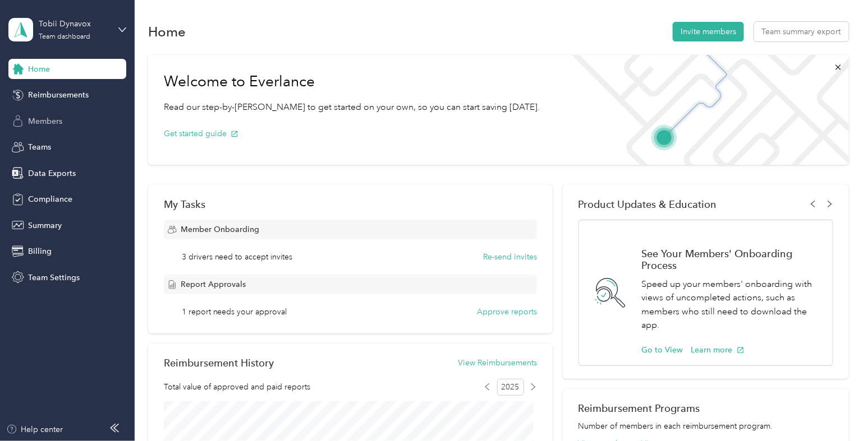  Describe the element at coordinates (718, 350) in the screenshot. I see `button: Learn more` at that location.